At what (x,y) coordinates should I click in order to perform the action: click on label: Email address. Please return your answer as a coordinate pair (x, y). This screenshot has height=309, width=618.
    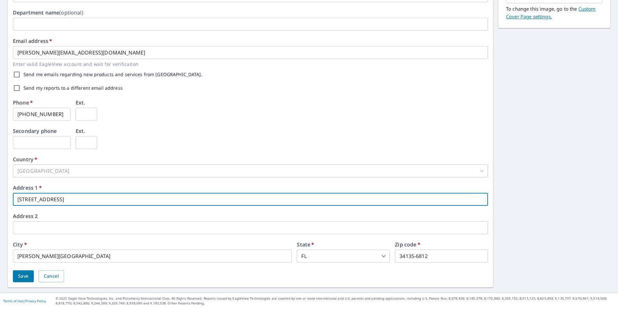
    Looking at the image, I should click on (33, 41).